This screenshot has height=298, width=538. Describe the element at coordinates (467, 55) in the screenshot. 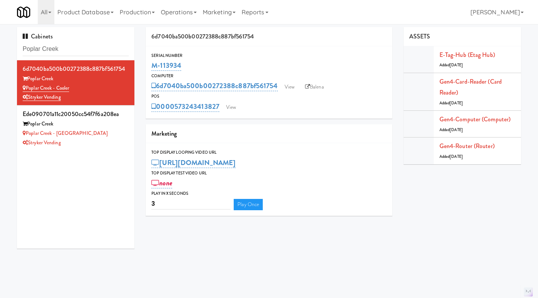

I see `a: E-tag-hub (Etag Hub)` at that location.